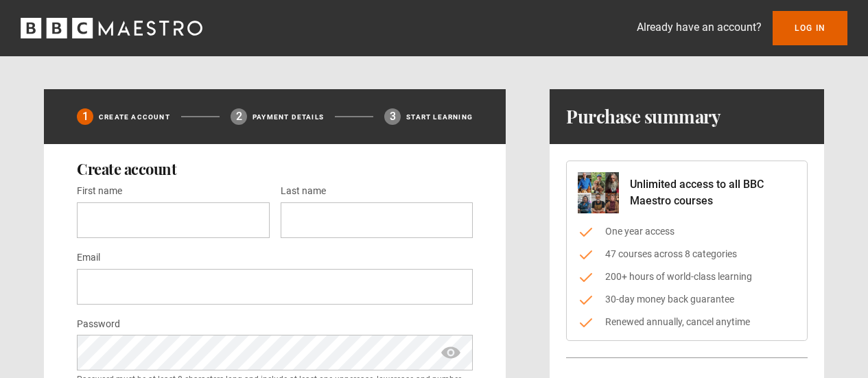  What do you see at coordinates (98, 325) in the screenshot?
I see `label: Password` at bounding box center [98, 325].